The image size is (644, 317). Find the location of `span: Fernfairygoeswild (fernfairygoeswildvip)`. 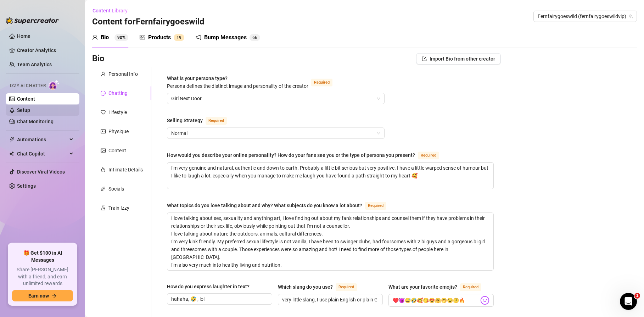

span: Fernfairygoeswild (fernfairygoeswildvip) is located at coordinates (585, 16).